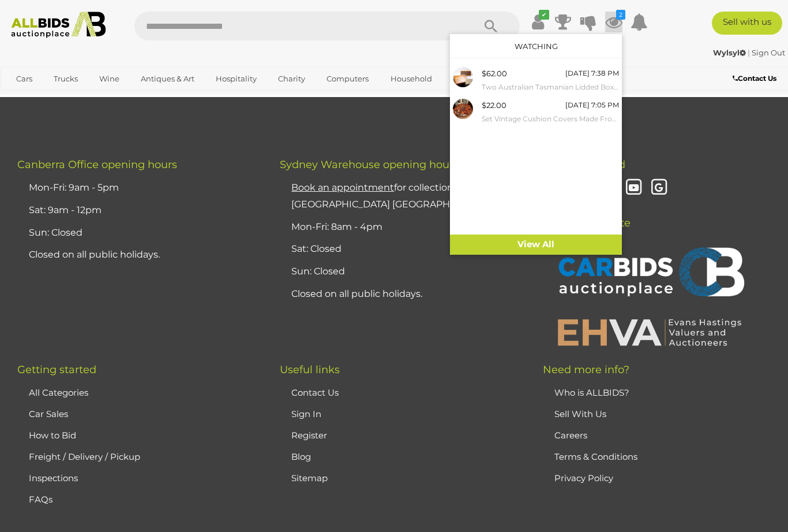 This screenshot has height=532, width=788. What do you see at coordinates (748, 23) in the screenshot?
I see `a: Sell with us` at bounding box center [748, 23].